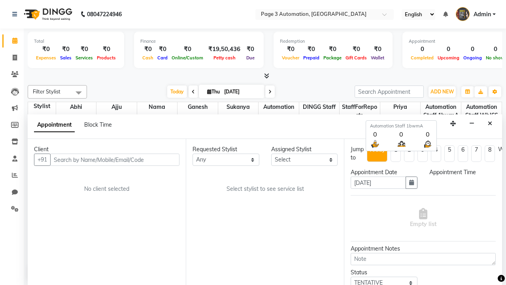  What do you see at coordinates (239, 107) in the screenshot?
I see `span: Sukanya` at bounding box center [239, 107].